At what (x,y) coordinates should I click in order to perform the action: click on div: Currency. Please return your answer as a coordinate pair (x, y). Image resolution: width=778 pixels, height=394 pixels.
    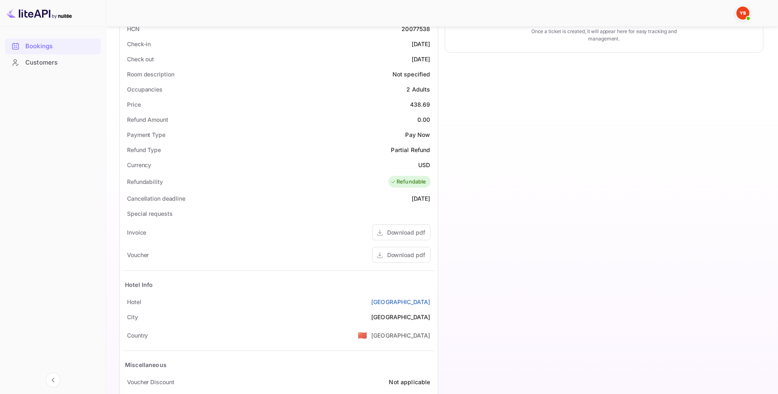
    Looking at the image, I should click on (139, 165).